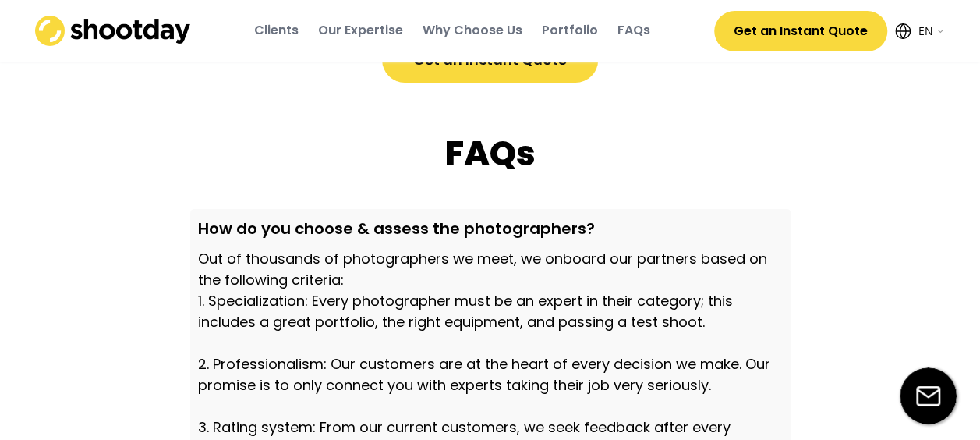  What do you see at coordinates (490, 228) in the screenshot?
I see `div: How do you choose & assess the photographers?` at bounding box center [490, 228].